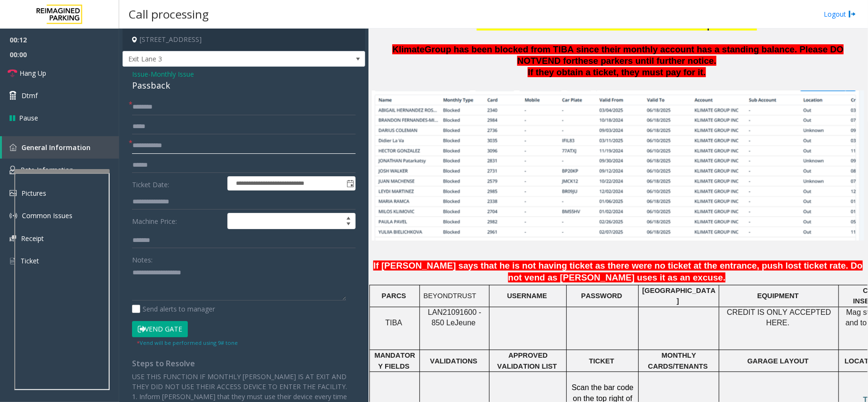  I want to click on span: PASSWORD, so click(601, 296).